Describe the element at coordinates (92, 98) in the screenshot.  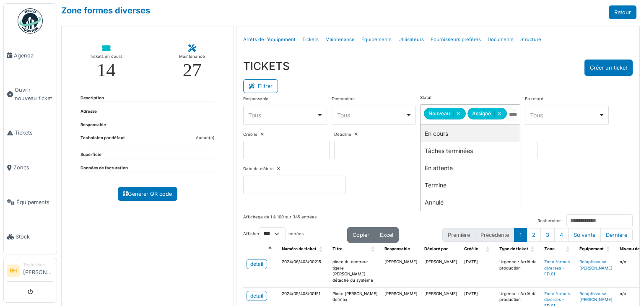
I see `dt: Description` at that location.